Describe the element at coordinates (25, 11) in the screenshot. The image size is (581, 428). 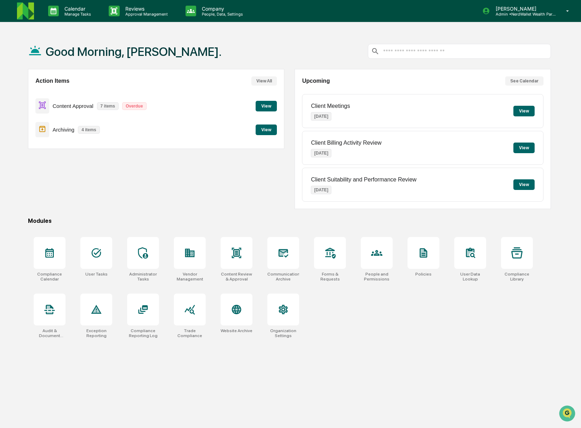
I see `img: logo` at that location.